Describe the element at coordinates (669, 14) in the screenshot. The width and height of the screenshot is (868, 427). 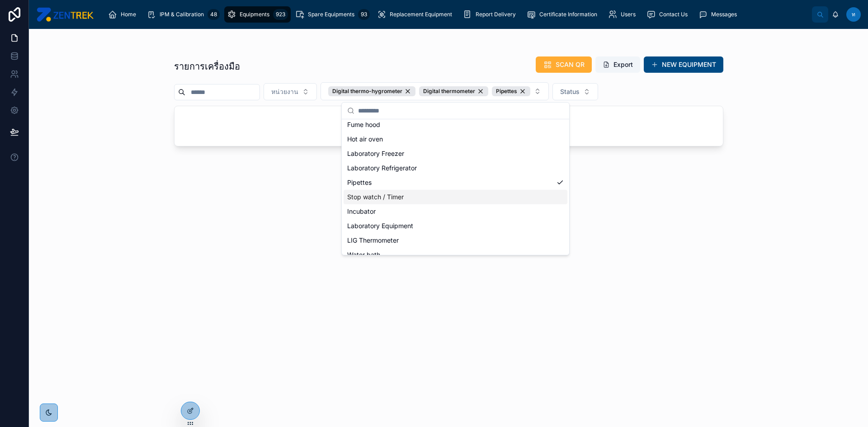
I see `a: Contact Us` at that location.